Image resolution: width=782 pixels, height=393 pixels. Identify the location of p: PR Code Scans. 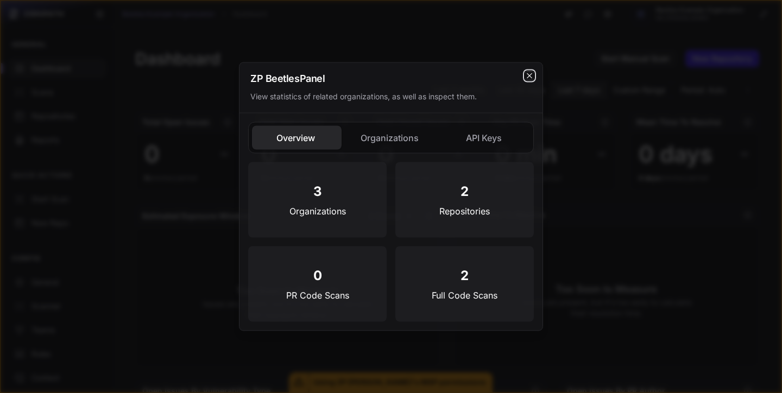
(318, 295).